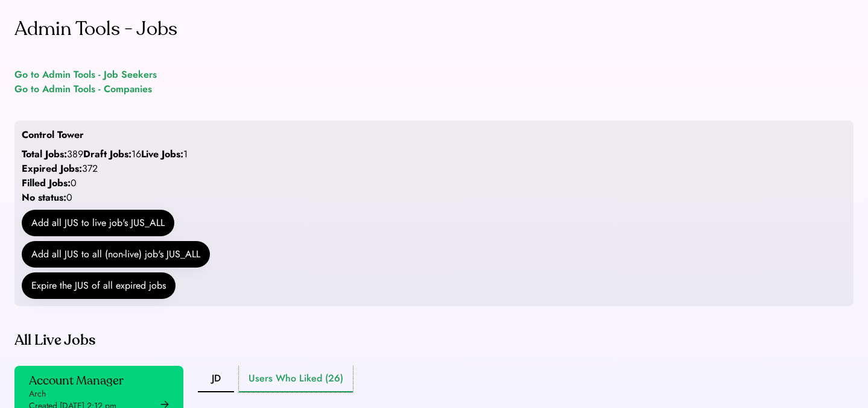  What do you see at coordinates (107, 154) in the screenshot?
I see `strong: Draft Jobs:` at bounding box center [107, 154].